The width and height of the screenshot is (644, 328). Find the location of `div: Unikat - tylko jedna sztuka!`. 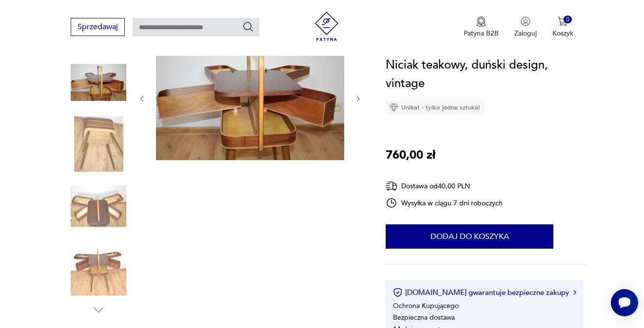

div: Unikat - tylko jedna sztuka! is located at coordinates (435, 107).